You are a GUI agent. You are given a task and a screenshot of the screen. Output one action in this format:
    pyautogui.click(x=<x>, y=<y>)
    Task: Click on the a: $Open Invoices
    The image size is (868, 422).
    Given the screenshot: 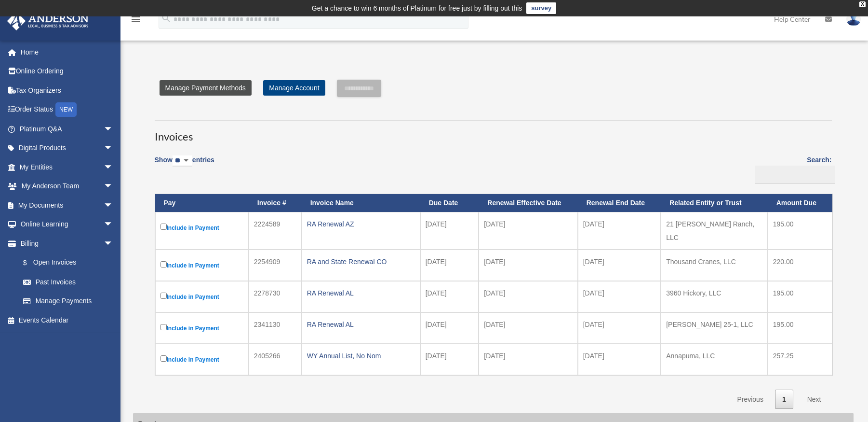 What is the action you would take?
    pyautogui.click(x=66, y=262)
    